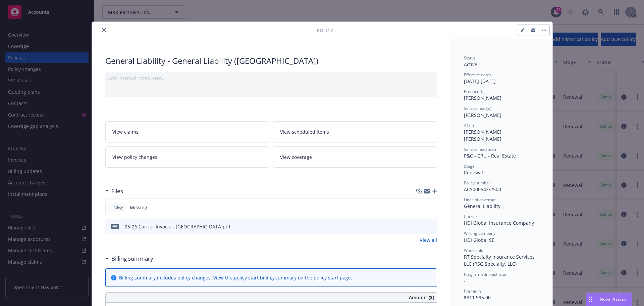 This screenshot has height=306, width=644. I want to click on span: Status, so click(470, 58).